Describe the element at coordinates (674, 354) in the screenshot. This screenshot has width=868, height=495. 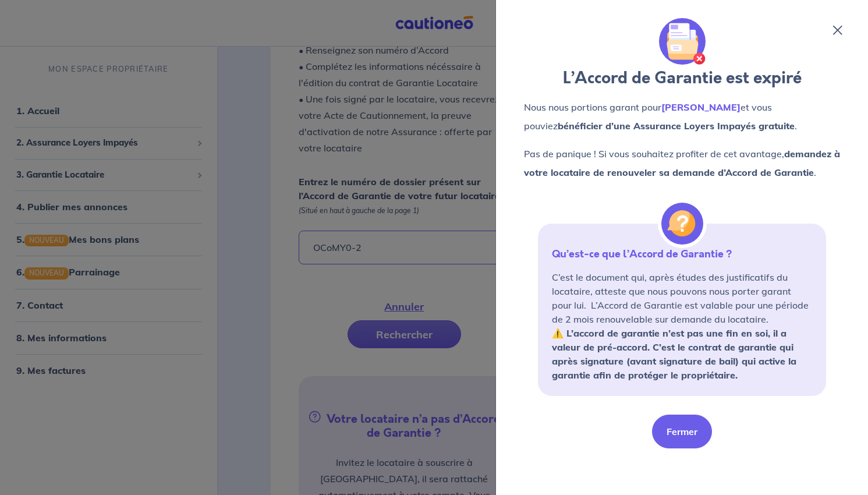
I see `strong: ⚠️ L’accord de garantie n’est pas une fin en soi, il a valeur de pré-accord. C’est le contrat de ...` at that location.